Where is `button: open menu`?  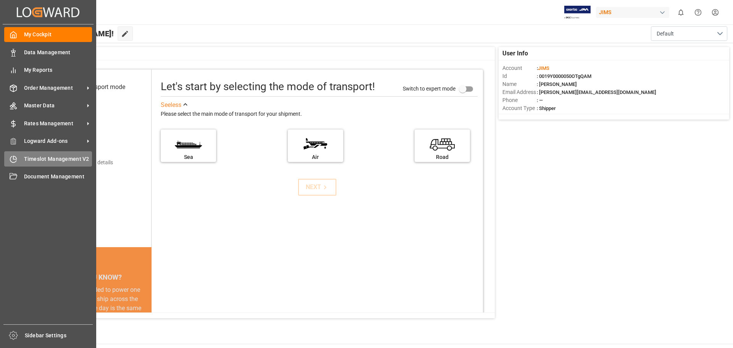 button: open menu is located at coordinates (689, 34).